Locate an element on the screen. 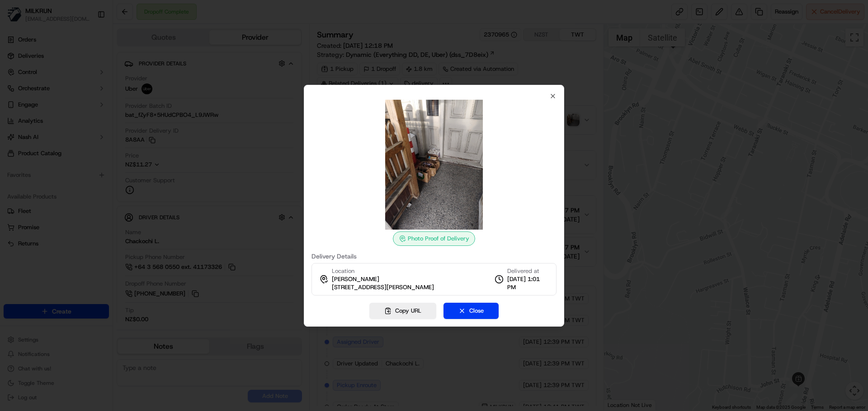 Image resolution: width=868 pixels, height=411 pixels. label: Delivery Details is located at coordinates (434, 256).